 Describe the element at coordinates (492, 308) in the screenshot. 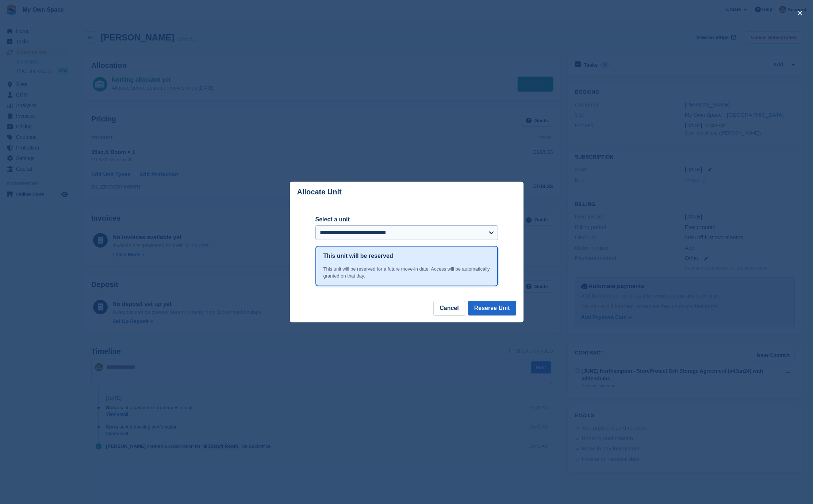

I see `button: Reserve Unit` at that location.